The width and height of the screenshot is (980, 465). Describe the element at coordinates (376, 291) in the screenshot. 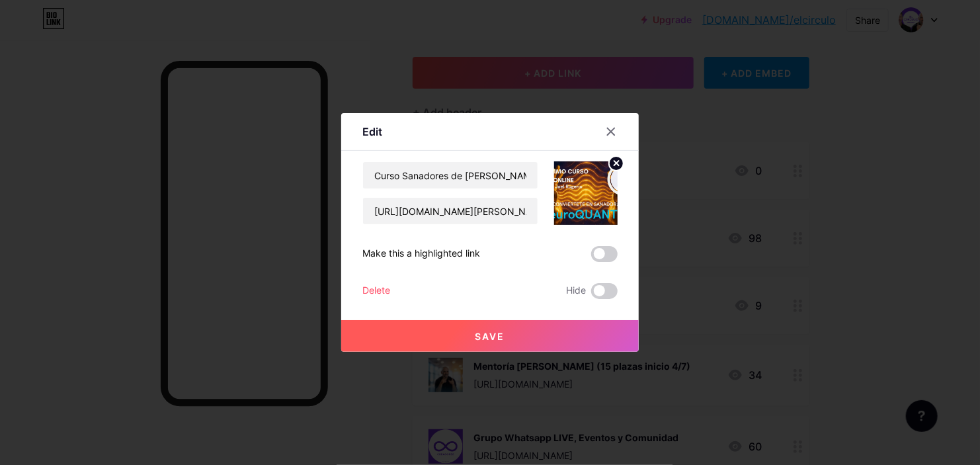

I see `div: Delete` at that location.